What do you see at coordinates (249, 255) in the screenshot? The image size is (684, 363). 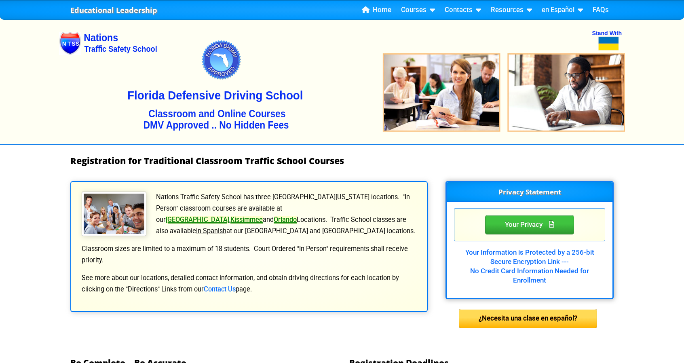 I see `p: Classroom sizes are limited to a maximum of 18 students. Court Ordered "In Person" requirements s...` at bounding box center [249, 255].